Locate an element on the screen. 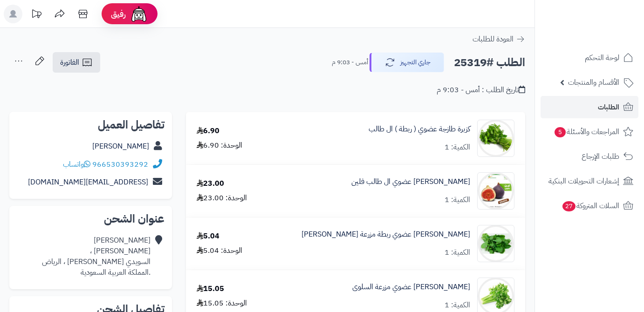 The width and height of the screenshot is (644, 312). div: تاريخ الطلب : أمس - 9:03 م is located at coordinates (481, 90).